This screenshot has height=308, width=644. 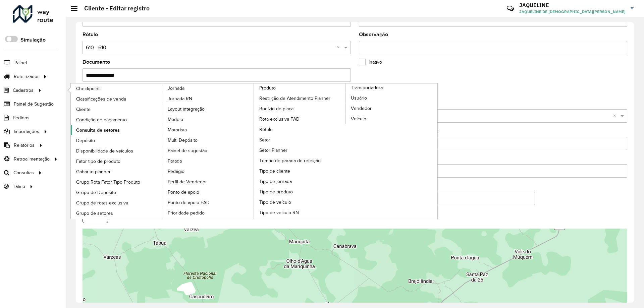 I want to click on h3: JAQUELINE, so click(x=572, y=5).